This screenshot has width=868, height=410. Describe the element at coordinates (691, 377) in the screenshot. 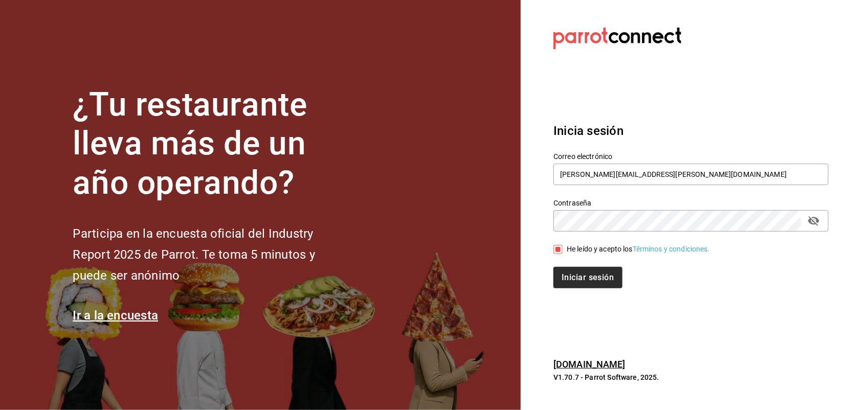

I see `p: V1.70.7 - Parrot Software, 2025.` at that location.